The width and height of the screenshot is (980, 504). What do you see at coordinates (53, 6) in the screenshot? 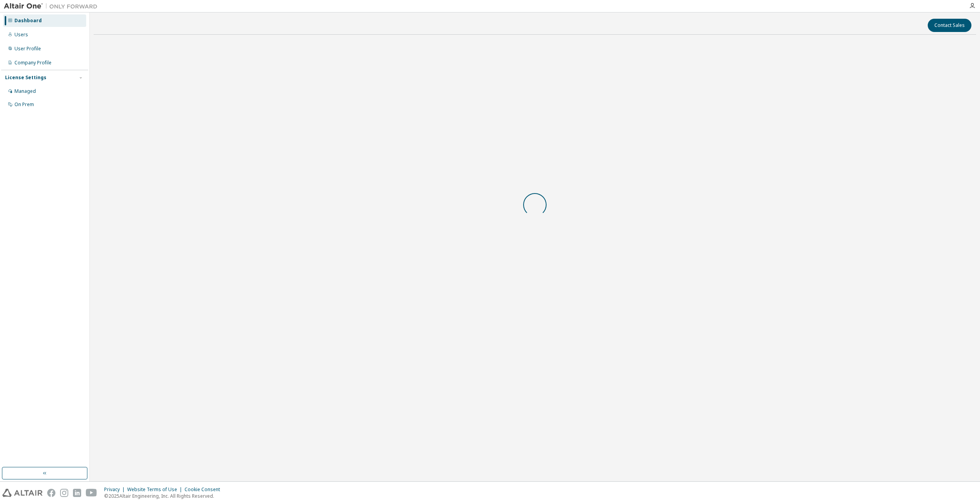
I see `img: Altair One` at bounding box center [53, 6].